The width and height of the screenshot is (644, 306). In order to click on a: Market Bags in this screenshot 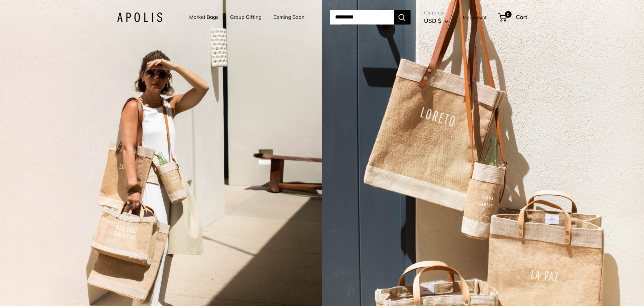, I will do `click(204, 17)`.